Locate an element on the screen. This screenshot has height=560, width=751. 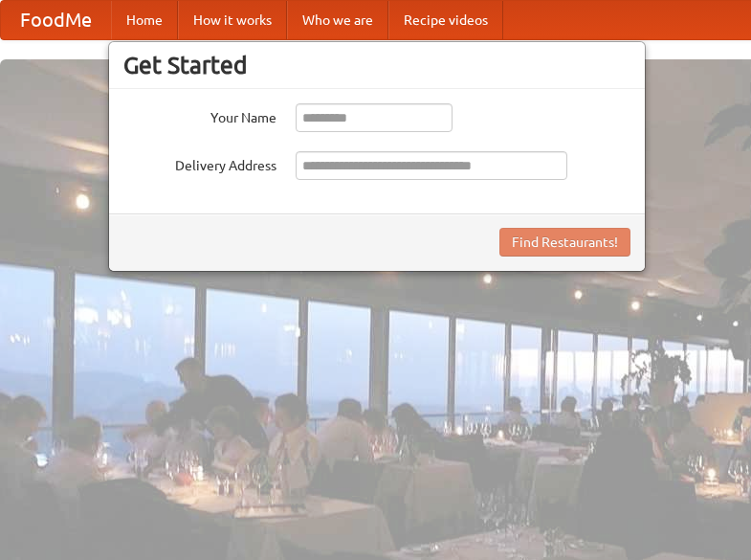
a: FoodMe is located at coordinates (55, 20).